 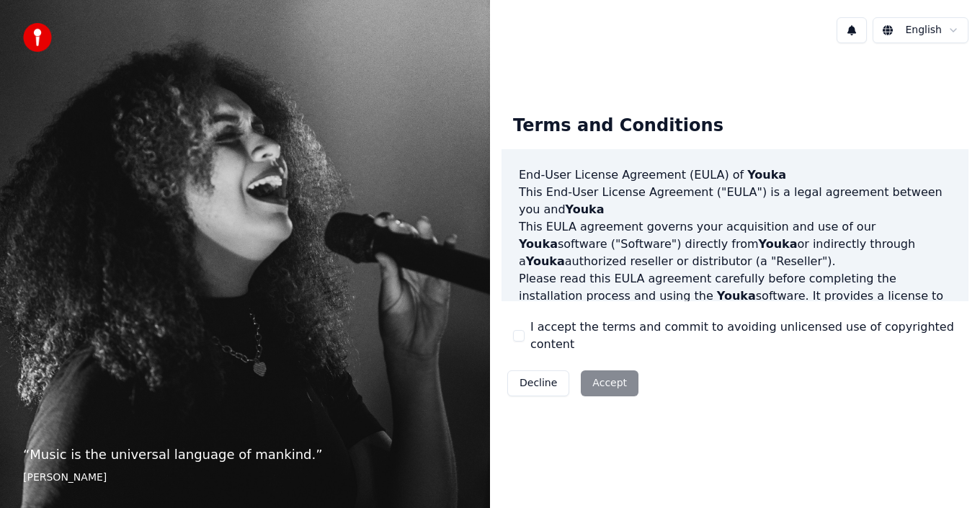 I want to click on p: “ Music is the universal language of mankind. ”, so click(x=245, y=455).